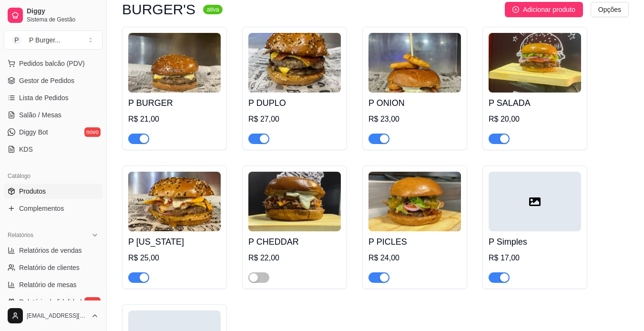 This screenshot has height=331, width=644. I want to click on h4: P Simples, so click(535, 242).